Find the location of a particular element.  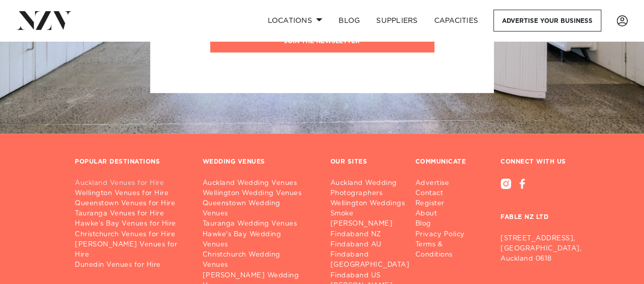

a: Register is located at coordinates (450, 204).